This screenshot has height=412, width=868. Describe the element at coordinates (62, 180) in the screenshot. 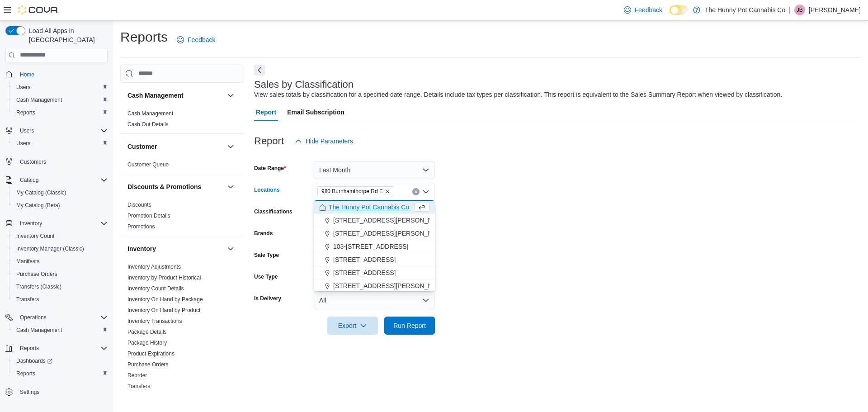

I see `span: Catalog` at that location.